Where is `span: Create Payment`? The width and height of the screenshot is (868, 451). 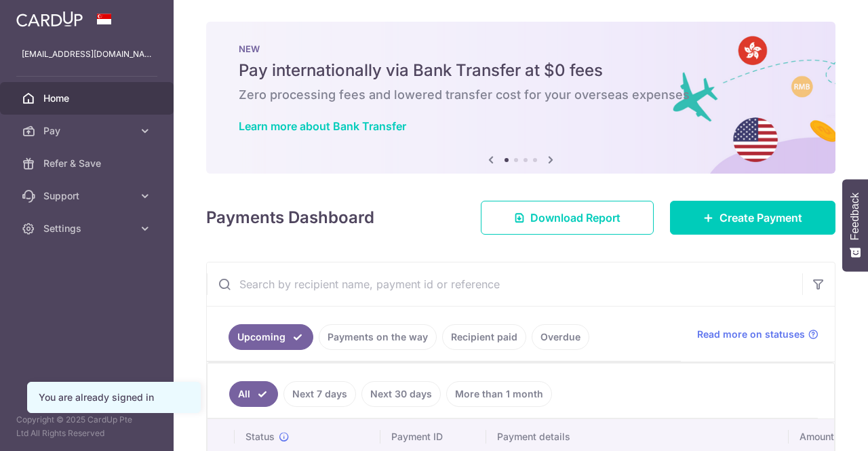 span: Create Payment is located at coordinates (761, 217).